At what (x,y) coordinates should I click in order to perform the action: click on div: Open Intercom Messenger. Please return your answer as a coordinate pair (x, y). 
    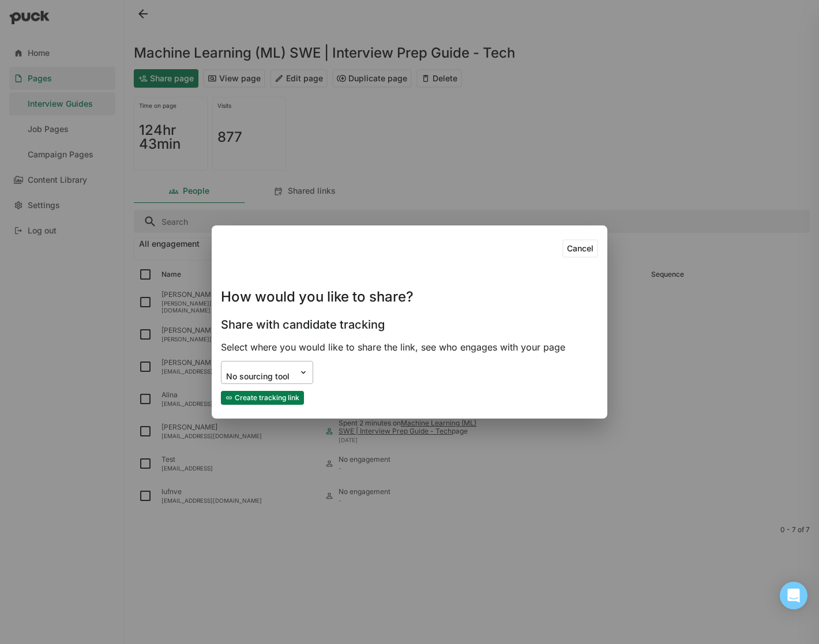
    Looking at the image, I should click on (794, 596).